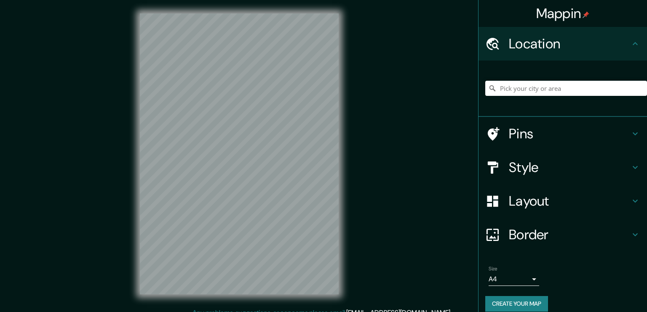 This screenshot has height=312, width=647. I want to click on div: Location, so click(563, 44).